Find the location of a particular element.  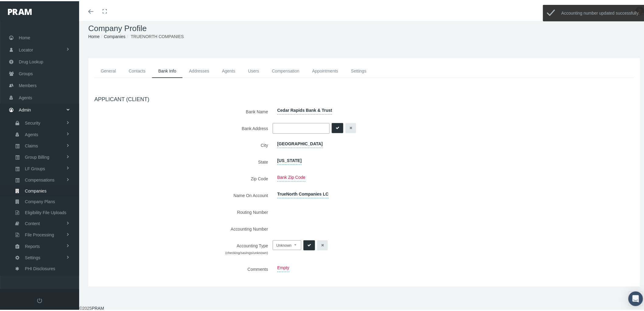

span: File Processing is located at coordinates (40, 233).